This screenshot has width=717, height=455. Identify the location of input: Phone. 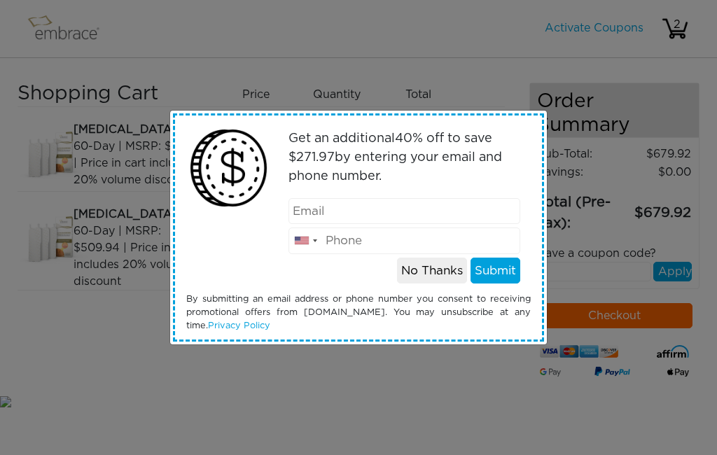
(405, 241).